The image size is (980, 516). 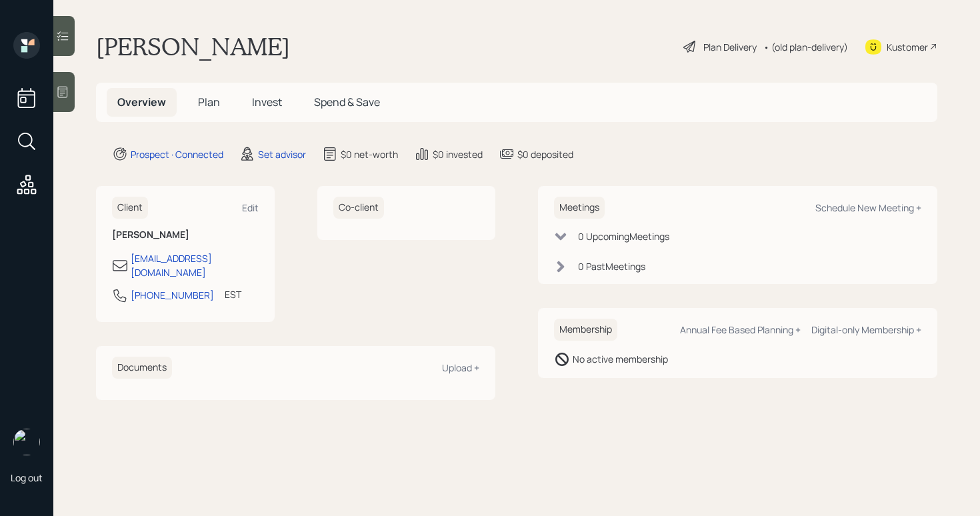 What do you see at coordinates (27, 442) in the screenshot?
I see `img: retirable_logo.png` at bounding box center [27, 442].